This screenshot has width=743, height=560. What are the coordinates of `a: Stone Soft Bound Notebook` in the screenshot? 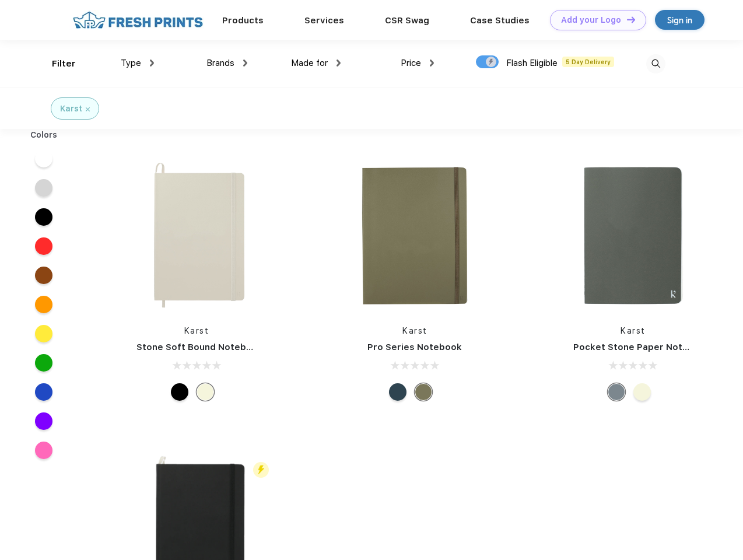 It's located at (200, 347).